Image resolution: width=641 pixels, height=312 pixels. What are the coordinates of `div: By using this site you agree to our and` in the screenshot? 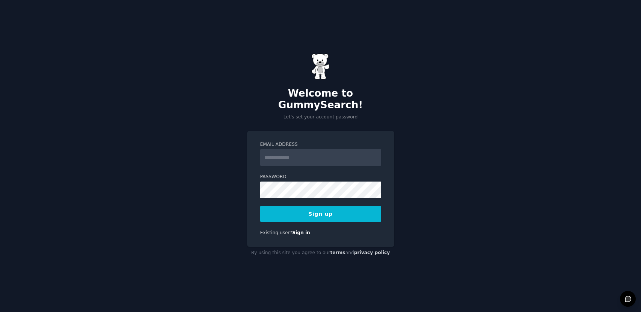 It's located at (321, 253).